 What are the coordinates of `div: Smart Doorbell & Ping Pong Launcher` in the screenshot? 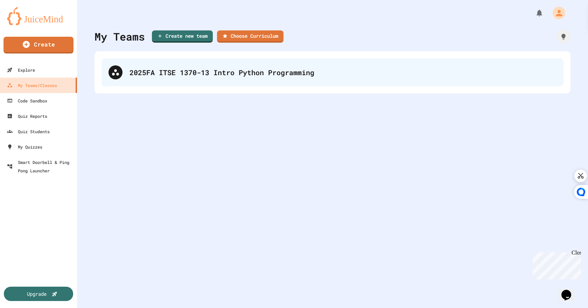 It's located at (41, 167).